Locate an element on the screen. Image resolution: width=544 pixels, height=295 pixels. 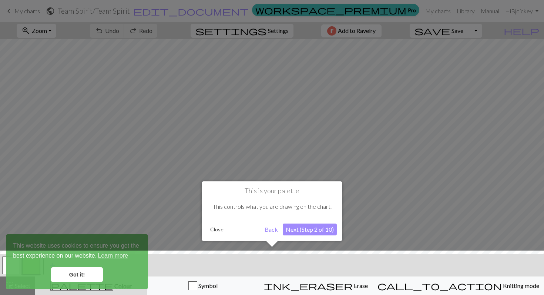
button: Next (Step 2 of 10) is located at coordinates (310, 230).